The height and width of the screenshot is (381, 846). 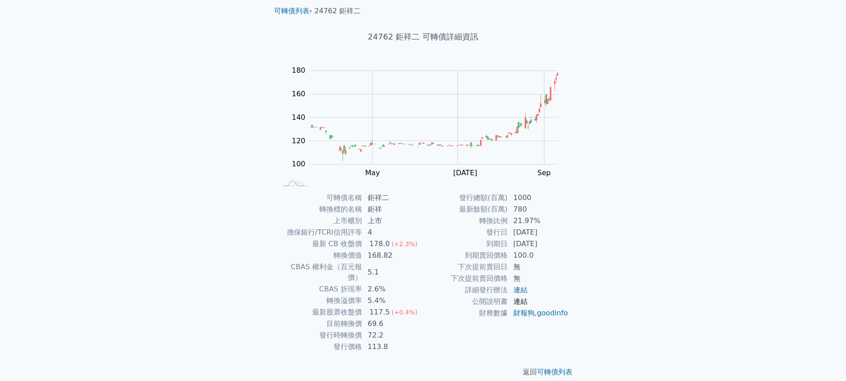 What do you see at coordinates (320, 221) in the screenshot?
I see `td: 上市櫃別` at bounding box center [320, 221].